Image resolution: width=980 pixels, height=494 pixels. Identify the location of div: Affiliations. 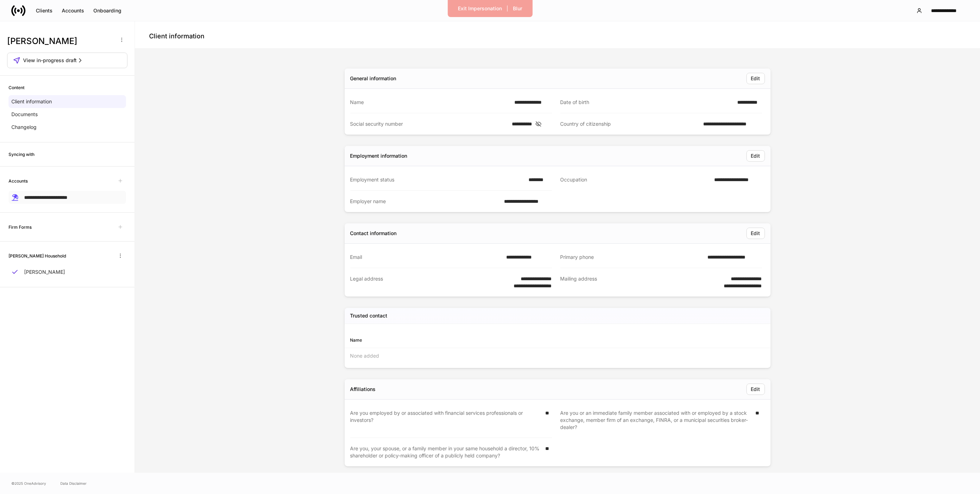
(363, 389).